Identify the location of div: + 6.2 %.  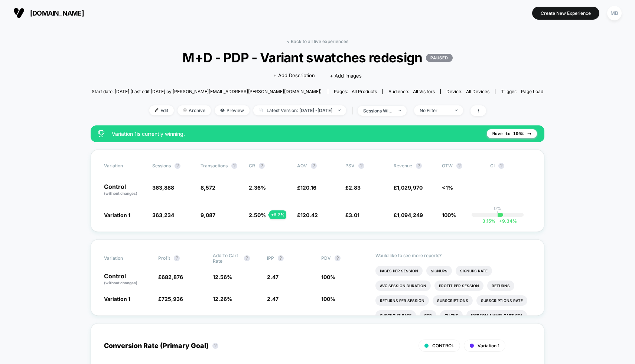
(278, 215).